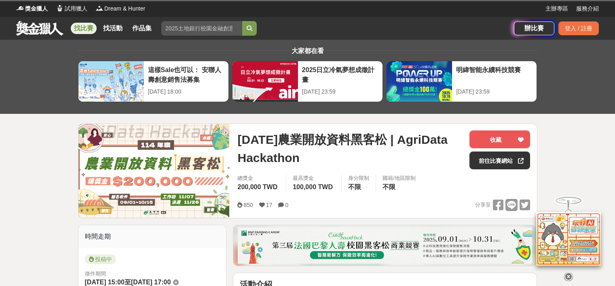 The height and width of the screenshot is (286, 615). What do you see at coordinates (125, 8) in the screenshot?
I see `span: Dream & Hunter` at bounding box center [125, 8].